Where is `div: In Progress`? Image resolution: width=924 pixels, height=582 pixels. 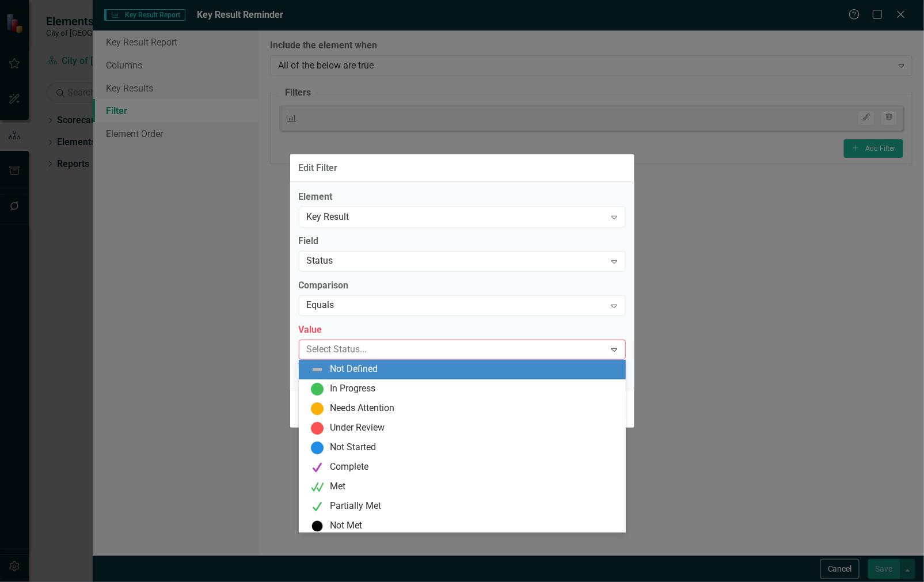
div: In Progress is located at coordinates (352, 388).